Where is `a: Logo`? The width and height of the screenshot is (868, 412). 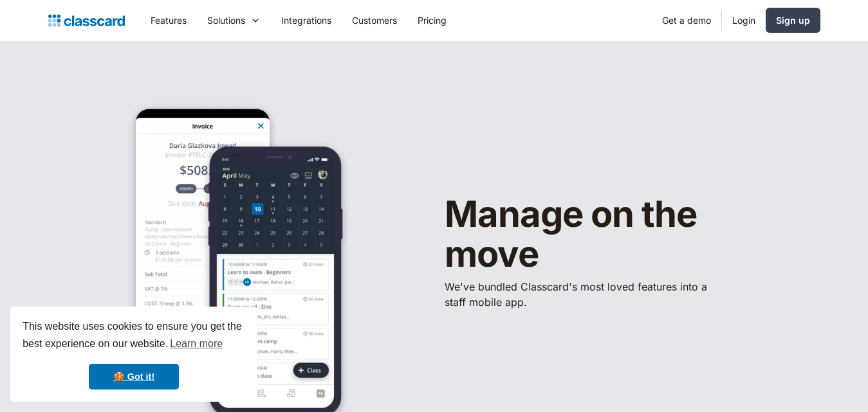
a: Logo is located at coordinates (87, 20).